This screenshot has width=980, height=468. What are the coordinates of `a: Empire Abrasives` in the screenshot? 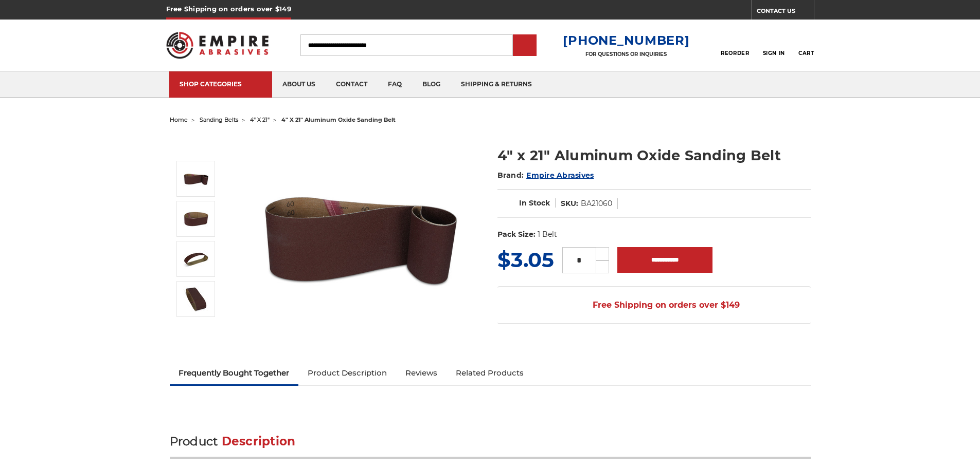 It's located at (560, 175).